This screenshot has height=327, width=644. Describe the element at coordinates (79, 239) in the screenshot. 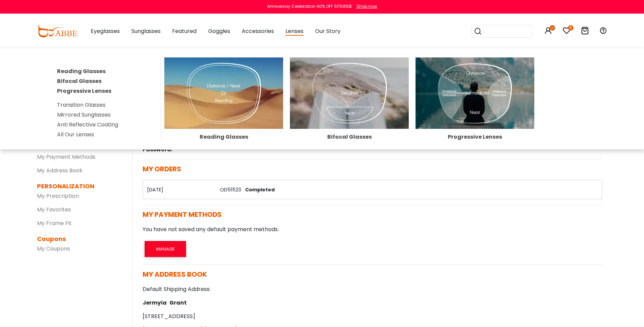

I see `dt: Coupons` at that location.